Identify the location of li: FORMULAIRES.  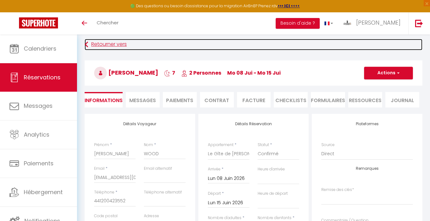
(328, 100).